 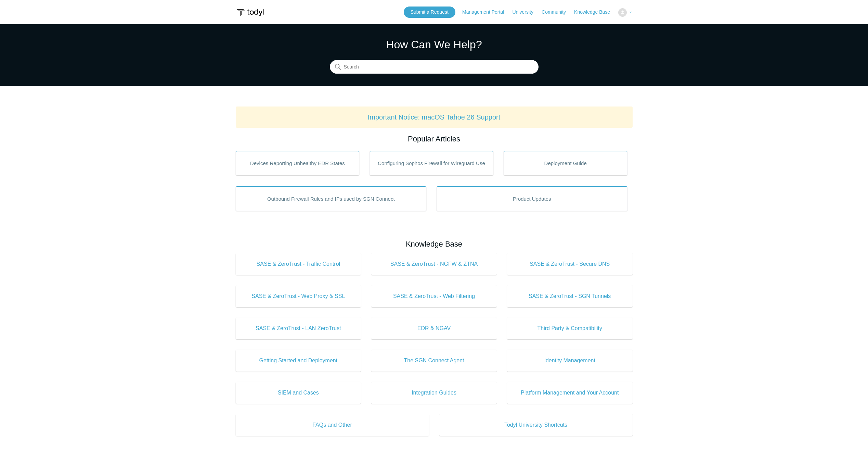 What do you see at coordinates (434, 296) in the screenshot?
I see `a: SASE & ZeroTrust - Web Filtering` at bounding box center [434, 296].